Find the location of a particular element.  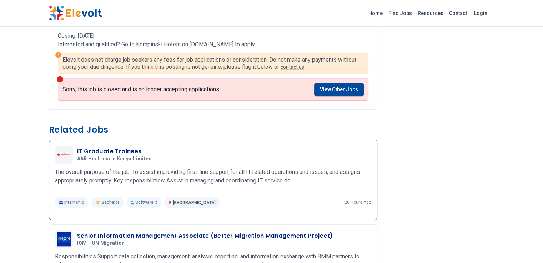

span: Bachelor is located at coordinates (110, 203).